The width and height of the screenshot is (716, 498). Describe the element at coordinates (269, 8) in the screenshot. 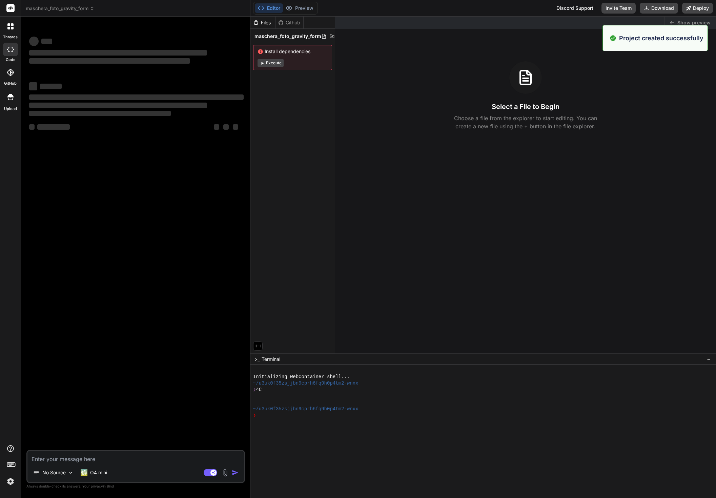

I see `button: Editor` at that location.